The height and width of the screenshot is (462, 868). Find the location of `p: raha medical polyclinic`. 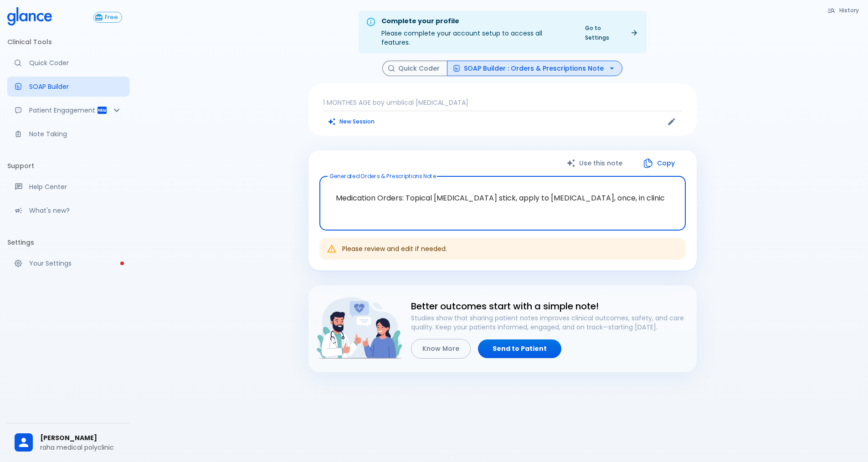

p: raha medical polyclinic is located at coordinates (81, 447).